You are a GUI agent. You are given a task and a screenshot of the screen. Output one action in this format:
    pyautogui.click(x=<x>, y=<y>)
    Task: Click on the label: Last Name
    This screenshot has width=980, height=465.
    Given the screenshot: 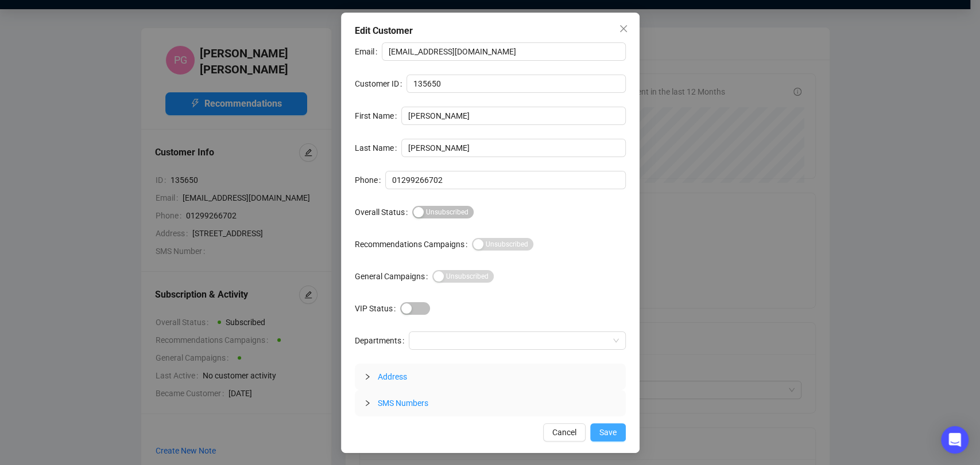 What is the action you would take?
    pyautogui.click(x=378, y=148)
    